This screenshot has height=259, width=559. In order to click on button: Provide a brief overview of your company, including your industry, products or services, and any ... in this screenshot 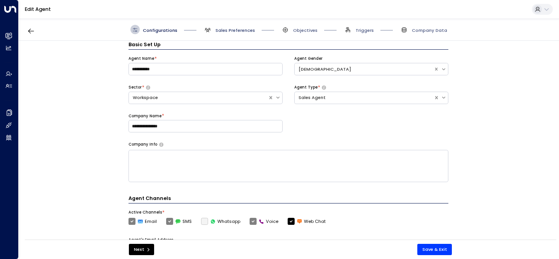, I will do `click(161, 144)`.